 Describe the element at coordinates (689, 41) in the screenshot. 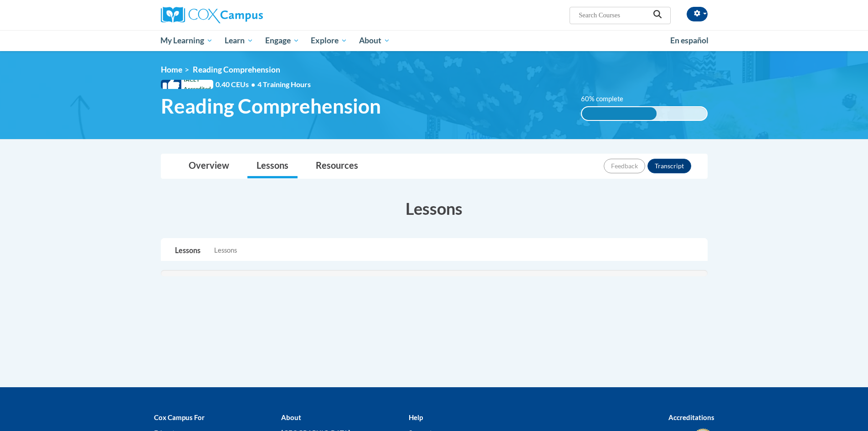

I see `a: En español` at that location.